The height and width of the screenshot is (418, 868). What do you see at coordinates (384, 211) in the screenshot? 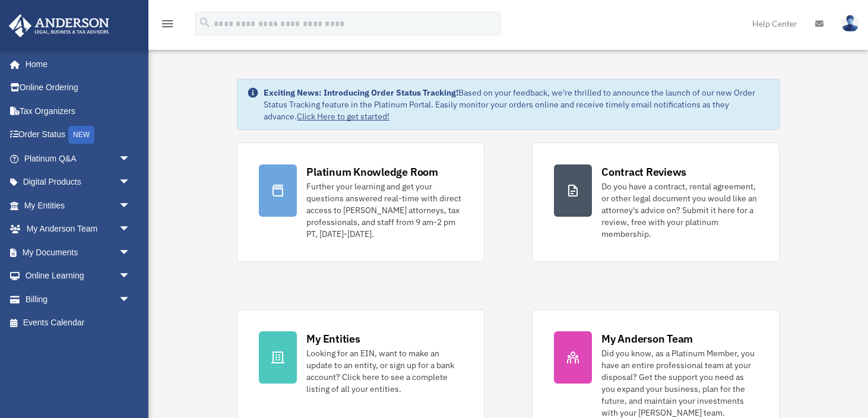
I see `div: Further your learning and get your questions answered real-time with direct access to [PERSON_NAM...` at bounding box center [384, 211].